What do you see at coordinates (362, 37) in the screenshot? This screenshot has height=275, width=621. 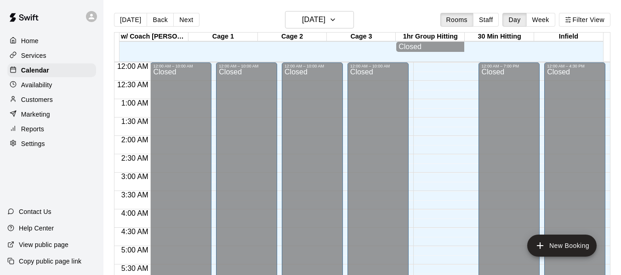 I see `div: Cage 3` at bounding box center [362, 37].